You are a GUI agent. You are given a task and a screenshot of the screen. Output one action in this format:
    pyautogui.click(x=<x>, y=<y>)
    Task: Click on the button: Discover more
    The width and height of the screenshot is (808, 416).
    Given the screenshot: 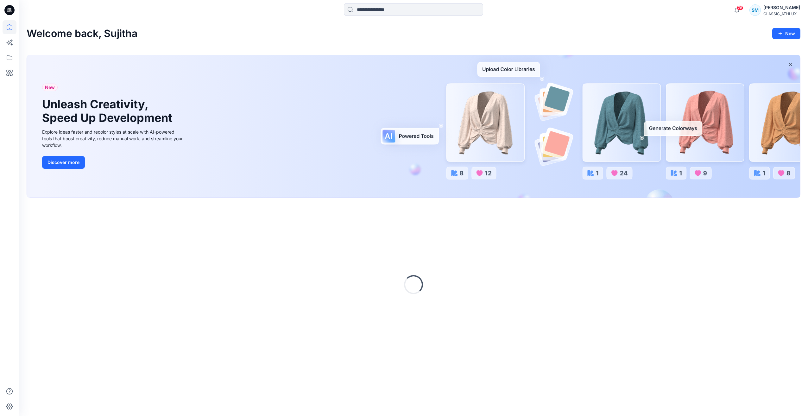 What is the action you would take?
    pyautogui.click(x=63, y=162)
    